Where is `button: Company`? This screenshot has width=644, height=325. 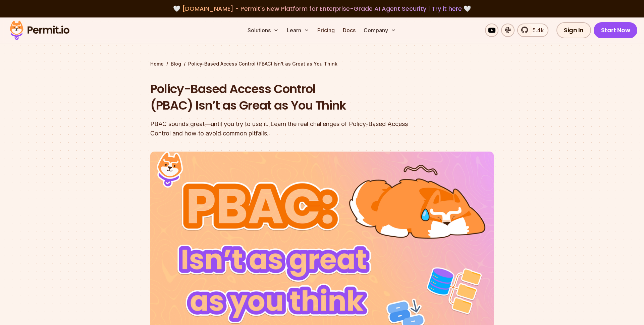
button: Company is located at coordinates (380, 30).